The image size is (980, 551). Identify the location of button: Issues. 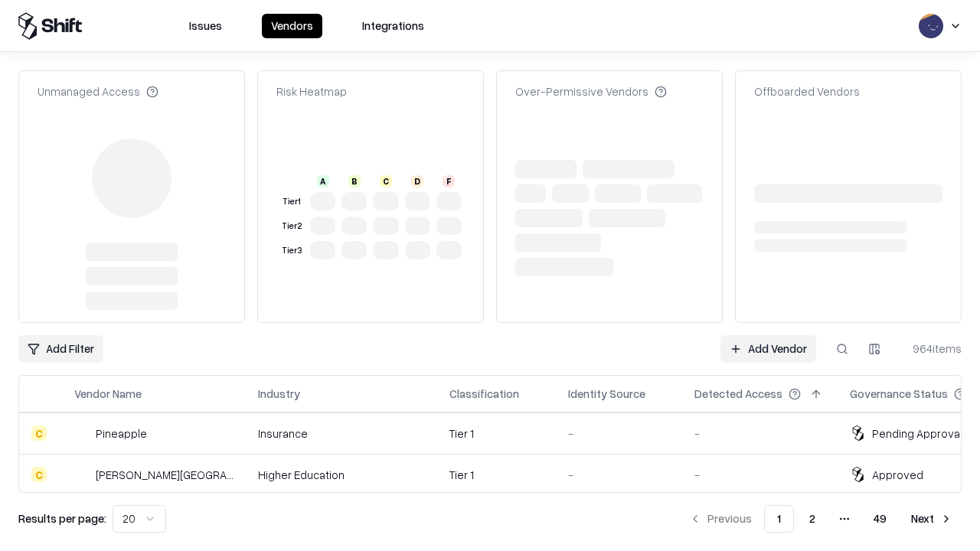
(205, 26).